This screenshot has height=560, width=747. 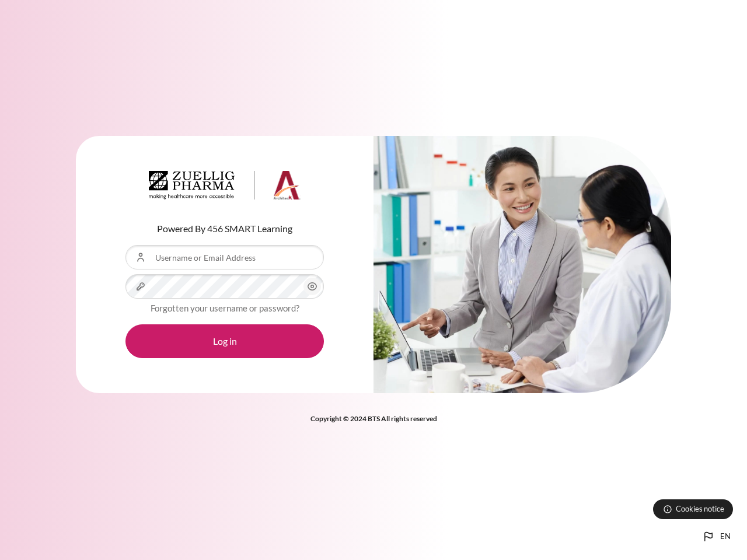 What do you see at coordinates (725, 537) in the screenshot?
I see `span: en` at bounding box center [725, 537].